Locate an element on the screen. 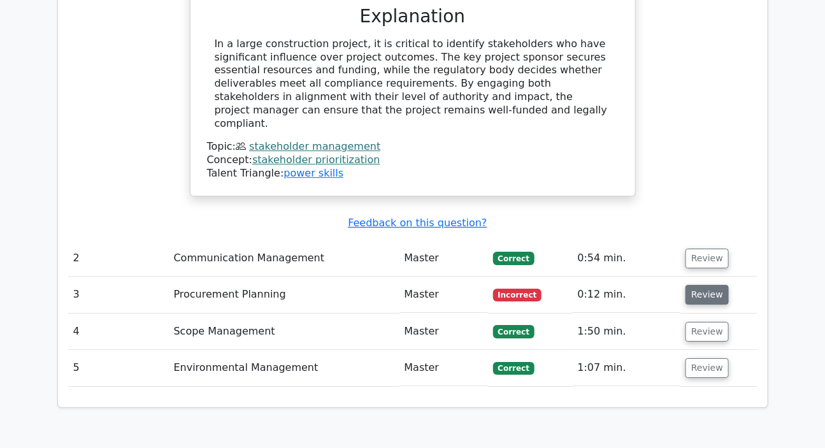 This screenshot has width=825, height=448. td: 1:07 min. is located at coordinates (627, 367).